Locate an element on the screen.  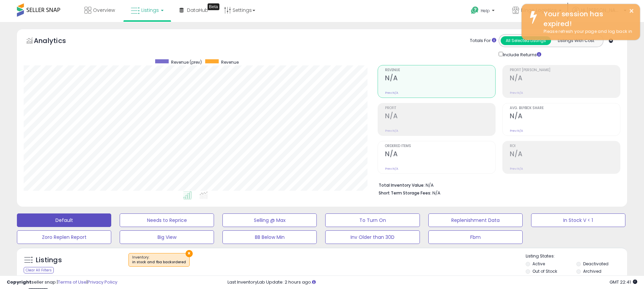
div: Totals For is located at coordinates (483, 40).